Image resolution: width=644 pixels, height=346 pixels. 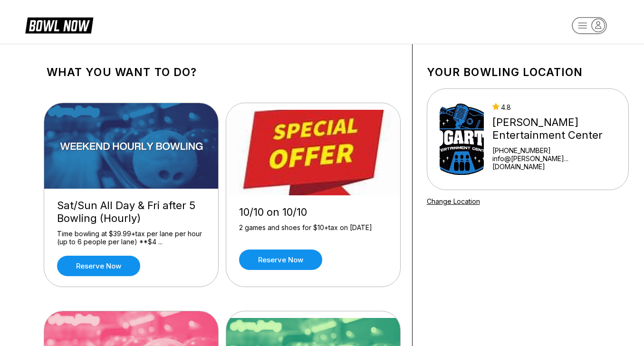 I want to click on h1: Your bowling location, so click(x=528, y=72).